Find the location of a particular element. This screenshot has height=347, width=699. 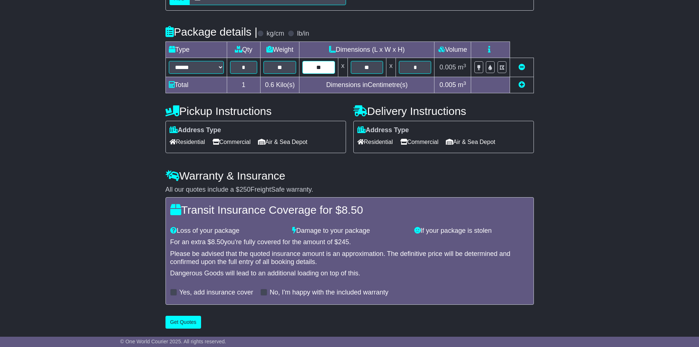

span: 245 is located at coordinates (344, 242).